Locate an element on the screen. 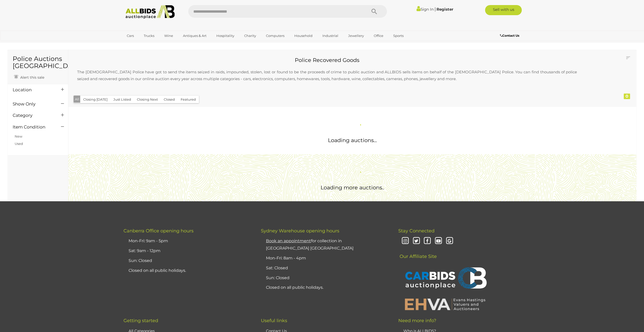 The width and height of the screenshot is (644, 332). span: Stay Connected is located at coordinates (416, 231).